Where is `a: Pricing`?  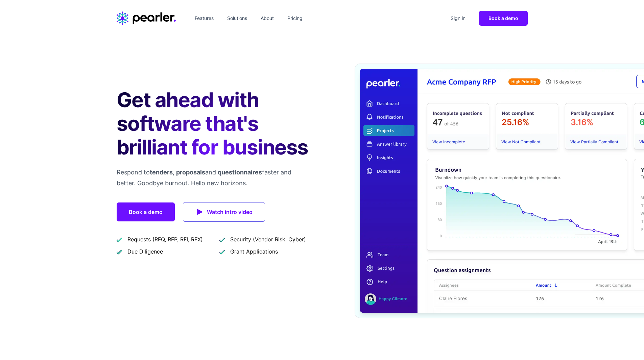 a: Pricing is located at coordinates (295, 18).